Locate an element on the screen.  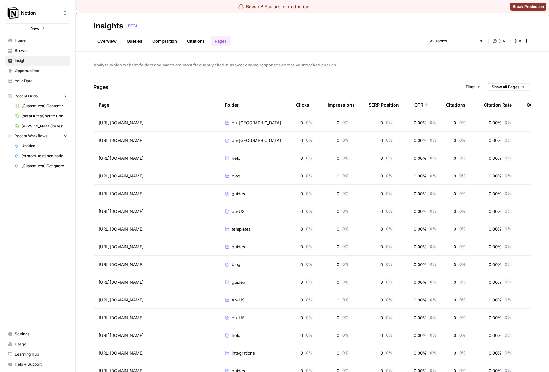
span: New is located at coordinates (35, 28).